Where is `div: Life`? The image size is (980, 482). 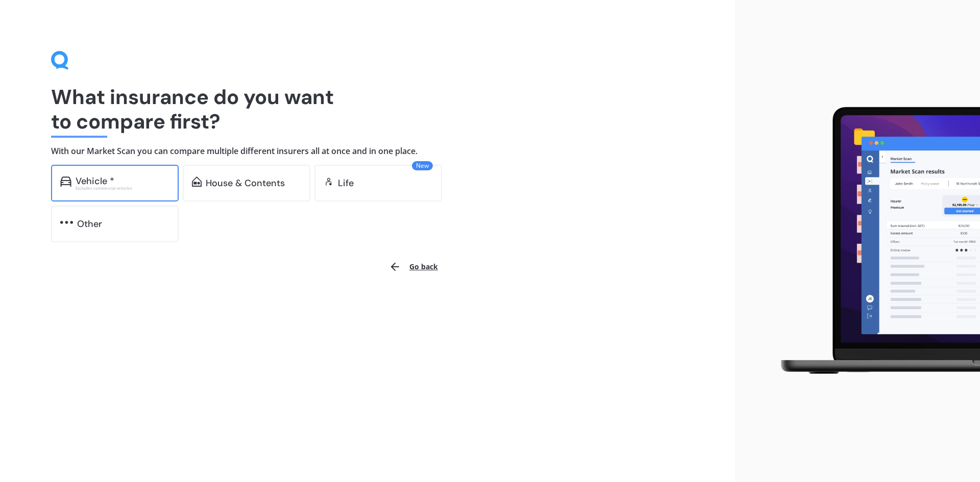 div: Life is located at coordinates (346, 183).